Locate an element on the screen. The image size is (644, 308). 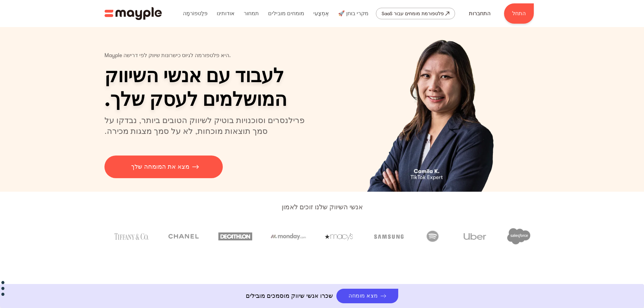
div: 2 מתוך 4 is located at coordinates (434, 109).